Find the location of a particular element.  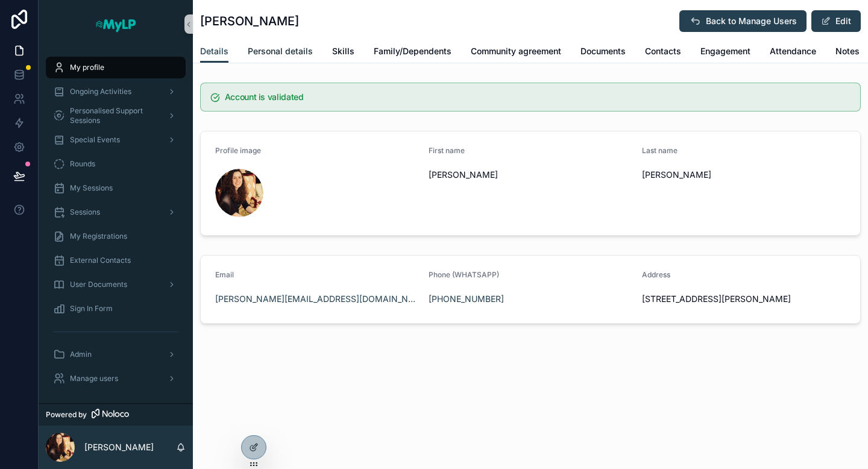

span: Manage users is located at coordinates (94, 378).